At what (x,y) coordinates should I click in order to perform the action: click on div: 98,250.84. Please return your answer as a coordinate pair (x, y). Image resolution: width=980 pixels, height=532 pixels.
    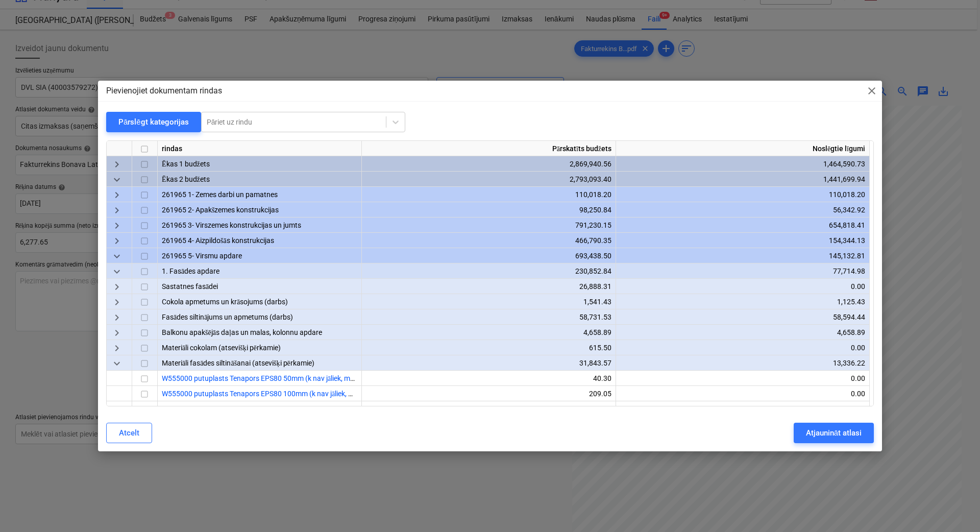
    Looking at the image, I should click on (489, 210).